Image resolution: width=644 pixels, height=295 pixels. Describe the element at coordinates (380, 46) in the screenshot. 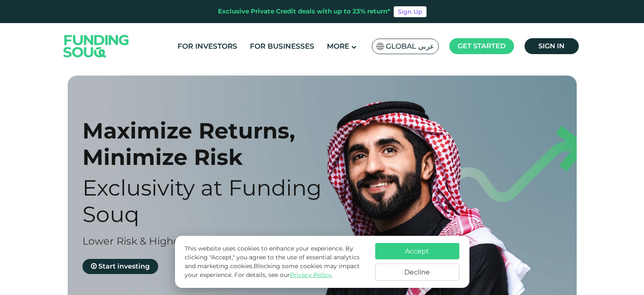

I see `img: SA Flag` at that location.